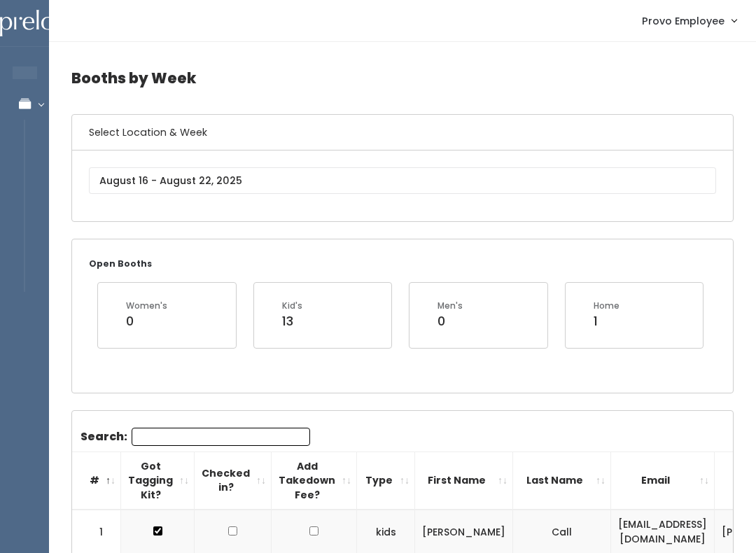 Image resolution: width=756 pixels, height=553 pixels. What do you see at coordinates (562, 480) in the screenshot?
I see `th: Last Name: activate to sort column ascending` at bounding box center [562, 480].